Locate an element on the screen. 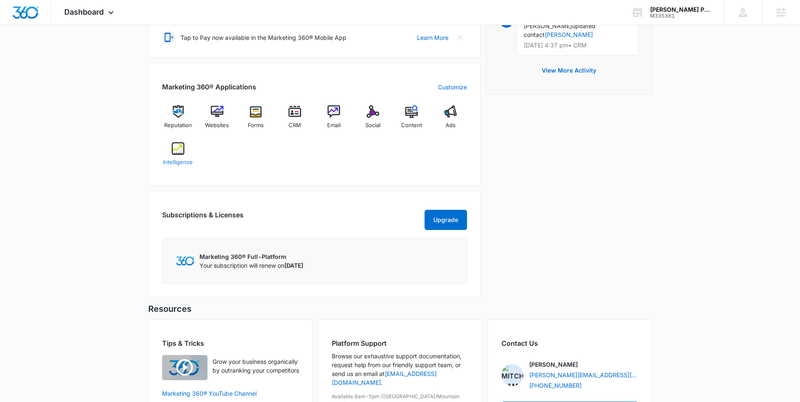 The width and height of the screenshot is (800, 402). a: Email is located at coordinates (334, 120).